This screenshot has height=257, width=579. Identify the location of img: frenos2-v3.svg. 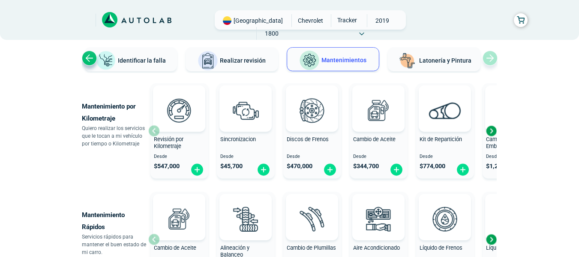
(312, 110).